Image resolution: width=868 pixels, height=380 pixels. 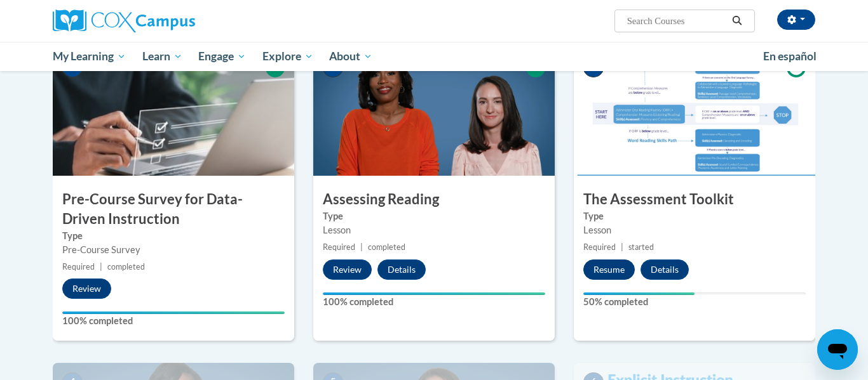 What do you see at coordinates (222, 57) in the screenshot?
I see `a: Engage` at bounding box center [222, 57].